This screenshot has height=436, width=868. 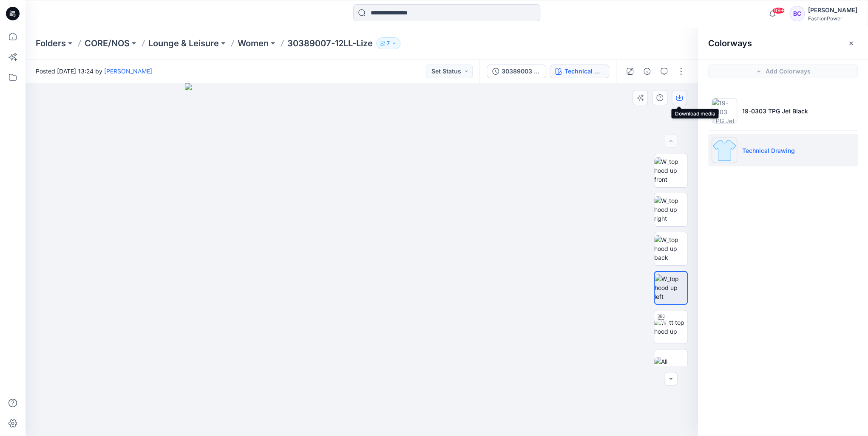 I want to click on a: Lounge & Leisure, so click(x=184, y=43).